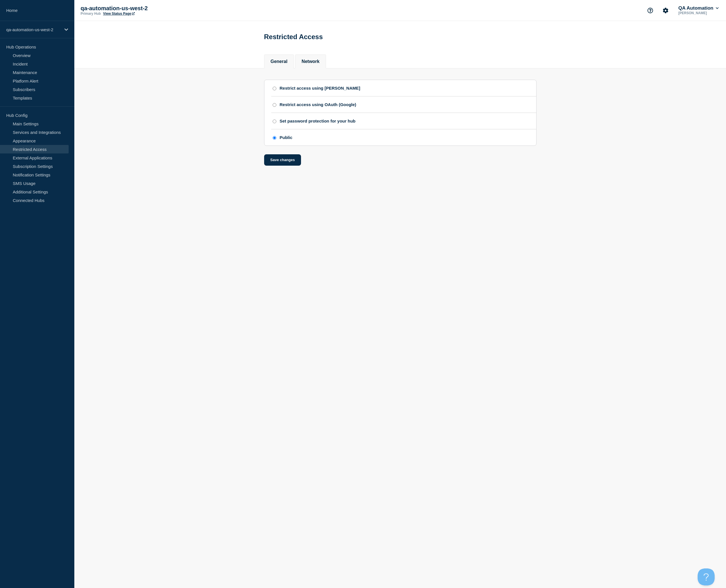 This screenshot has width=726, height=588. I want to click on div: Public, so click(286, 137).